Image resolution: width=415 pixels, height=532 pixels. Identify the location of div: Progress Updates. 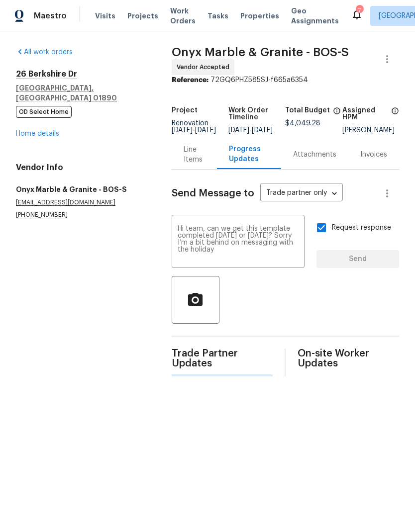
(249, 154).